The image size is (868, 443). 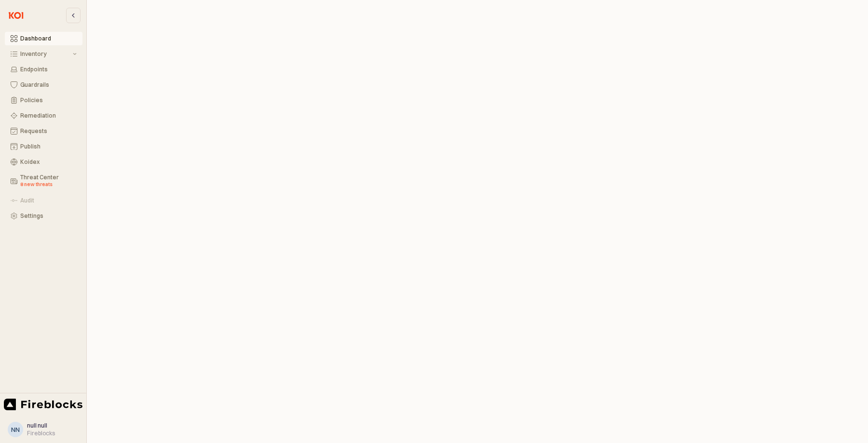 What do you see at coordinates (44, 54) in the screenshot?
I see `button: Inventory` at bounding box center [44, 54].